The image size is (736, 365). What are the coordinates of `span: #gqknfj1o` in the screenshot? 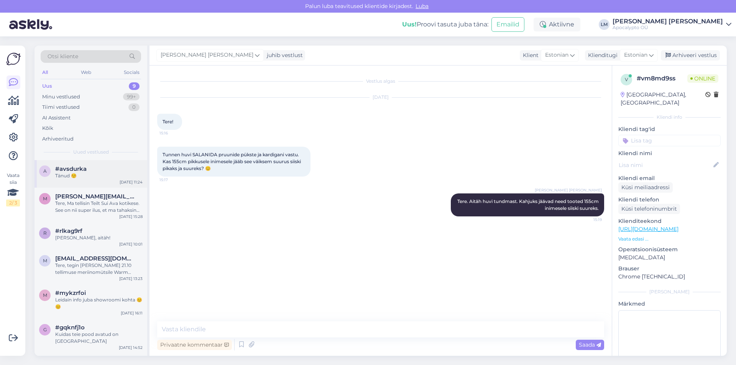 It's located at (70, 328).